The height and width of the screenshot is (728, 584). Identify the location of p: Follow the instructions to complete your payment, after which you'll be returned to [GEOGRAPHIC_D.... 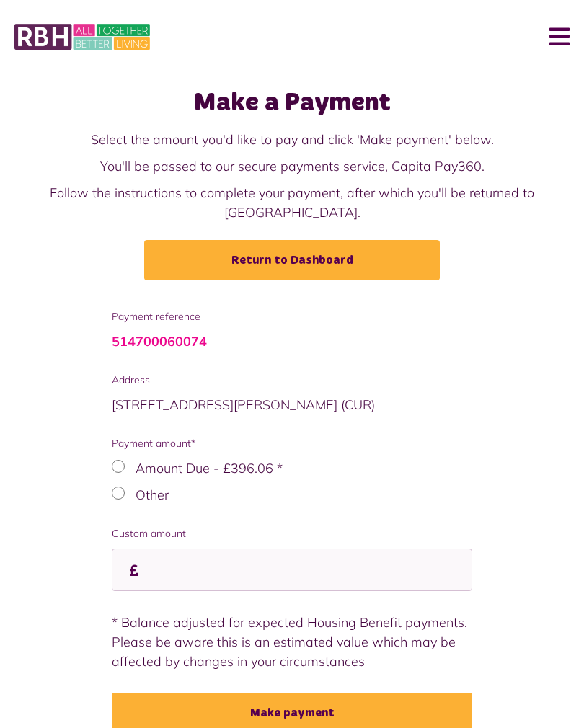
(292, 203).